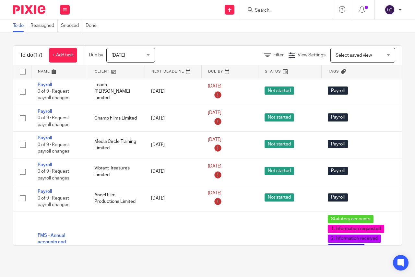  I want to click on td: Angel Film Productions Limited, so click(116, 198).